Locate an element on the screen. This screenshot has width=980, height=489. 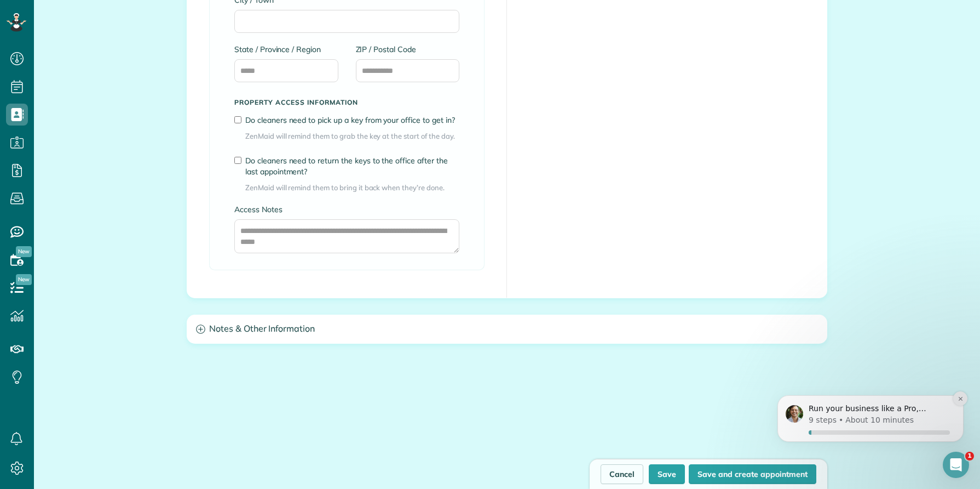
h3: Notes & Other Information is located at coordinates (507, 329).